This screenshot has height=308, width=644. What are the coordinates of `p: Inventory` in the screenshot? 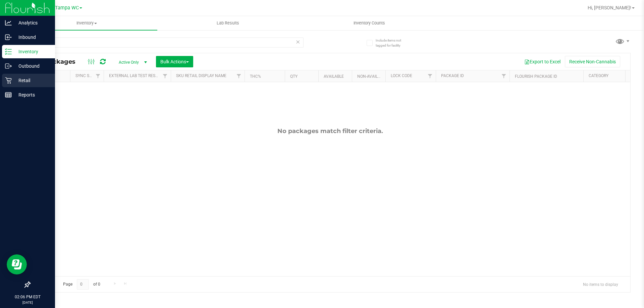 It's located at (32, 52).